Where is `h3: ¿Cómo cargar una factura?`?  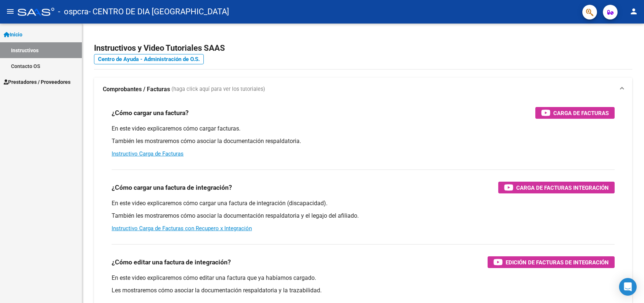
h3: ¿Cómo cargar una factura? is located at coordinates (150, 113).